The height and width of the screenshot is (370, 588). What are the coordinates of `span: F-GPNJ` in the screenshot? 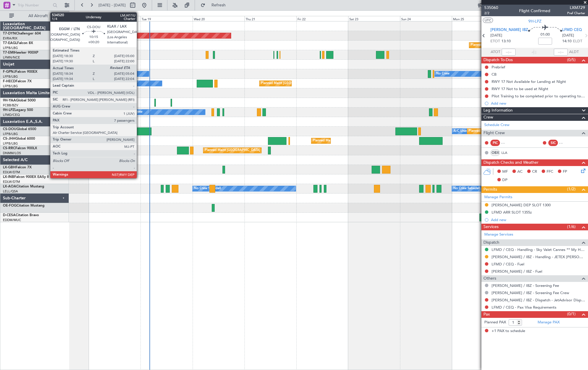 It's located at (9, 72).